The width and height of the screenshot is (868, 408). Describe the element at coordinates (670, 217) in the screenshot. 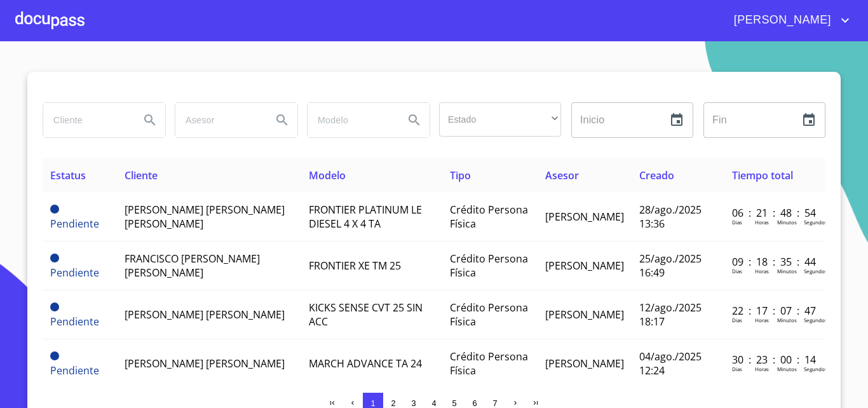

I see `span: 28/ago./2025 13:36` at that location.